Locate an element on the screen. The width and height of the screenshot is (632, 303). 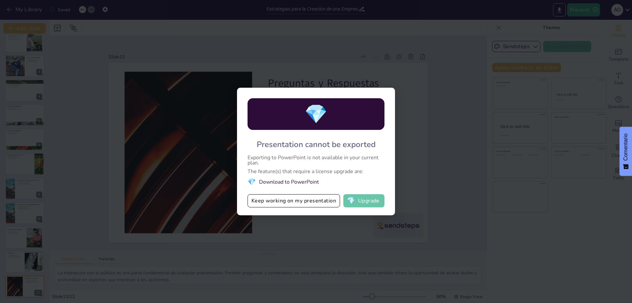
button: Comentarios - Mostrar encuesta is located at coordinates (626, 151).